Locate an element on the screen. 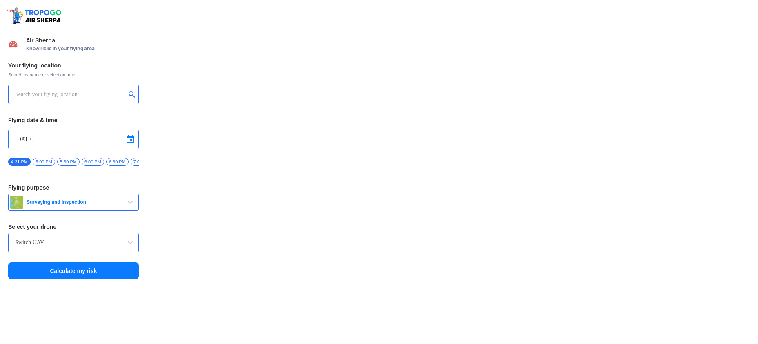  img: Risk Scores is located at coordinates (13, 44).